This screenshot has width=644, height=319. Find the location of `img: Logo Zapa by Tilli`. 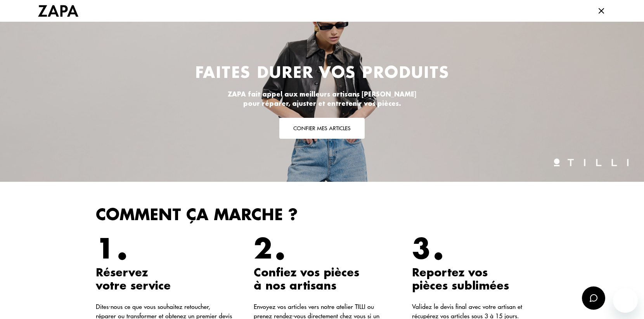

img: Logo Zapa by Tilli is located at coordinates (58, 11).